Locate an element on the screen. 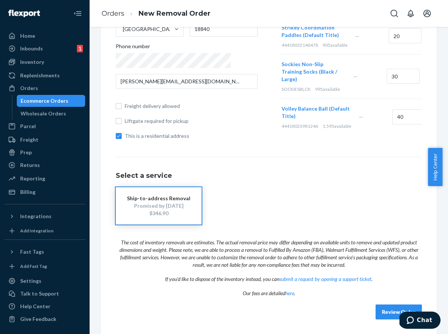 The height and width of the screenshot is (334, 448). button: Integrations is located at coordinates (45, 216).